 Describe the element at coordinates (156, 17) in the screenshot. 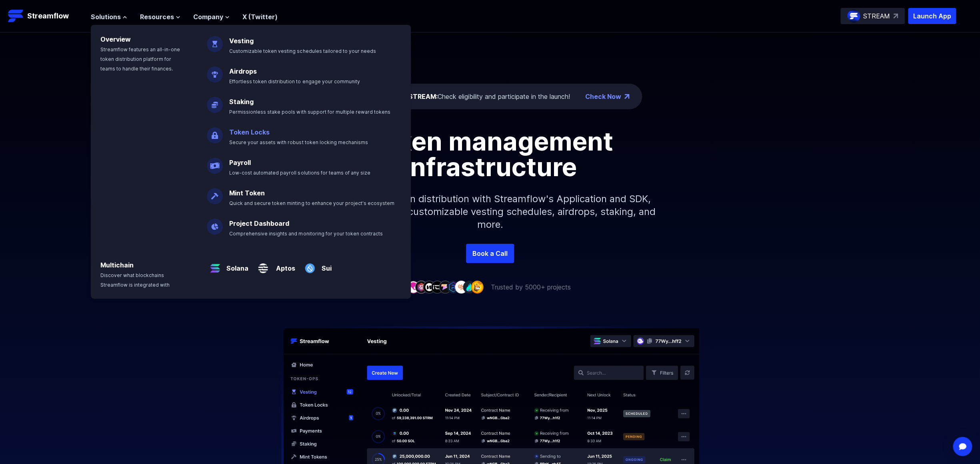

I see `span: Resources` at that location.